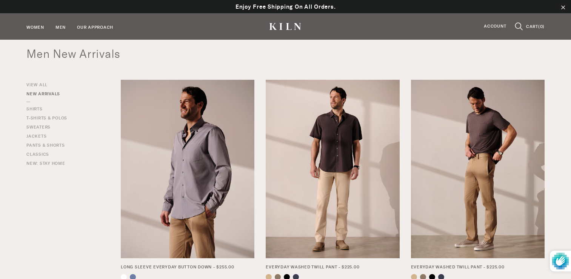  Describe the element at coordinates (285, 54) in the screenshot. I see `h1: Men New Arrivals` at that location.